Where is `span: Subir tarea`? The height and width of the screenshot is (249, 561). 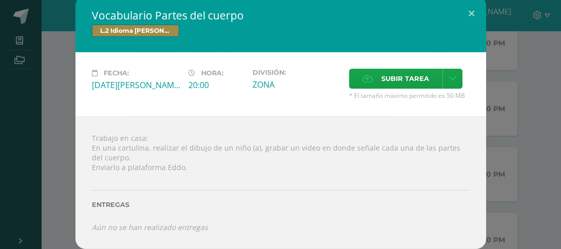
span: Subir tarea is located at coordinates (405, 79).